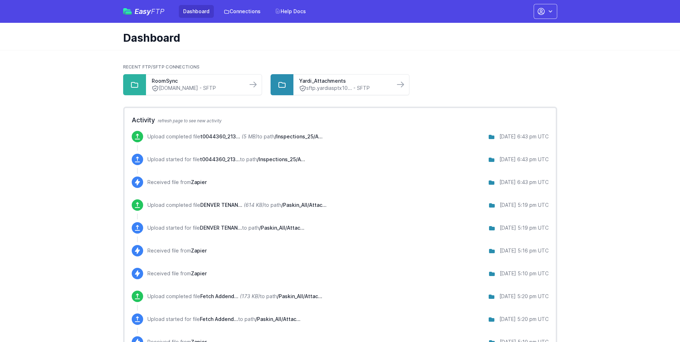 This screenshot has width=680, height=342. Describe the element at coordinates (250, 136) in the screenshot. I see `i: (5 MB)` at that location.